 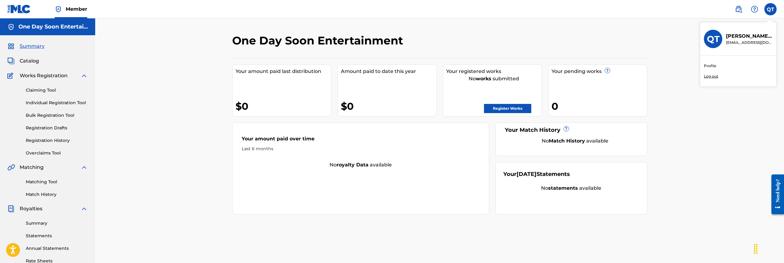 I want to click on a: Register Works, so click(x=507, y=109).